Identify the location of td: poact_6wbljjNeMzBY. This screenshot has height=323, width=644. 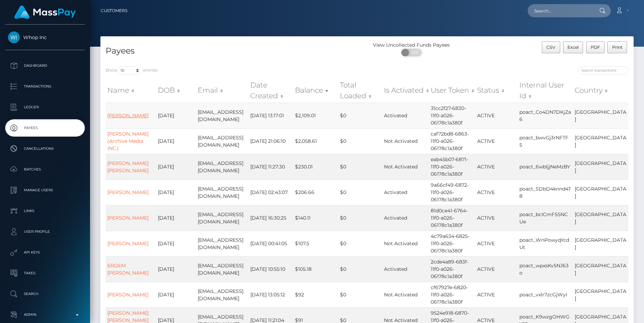
(545, 167).